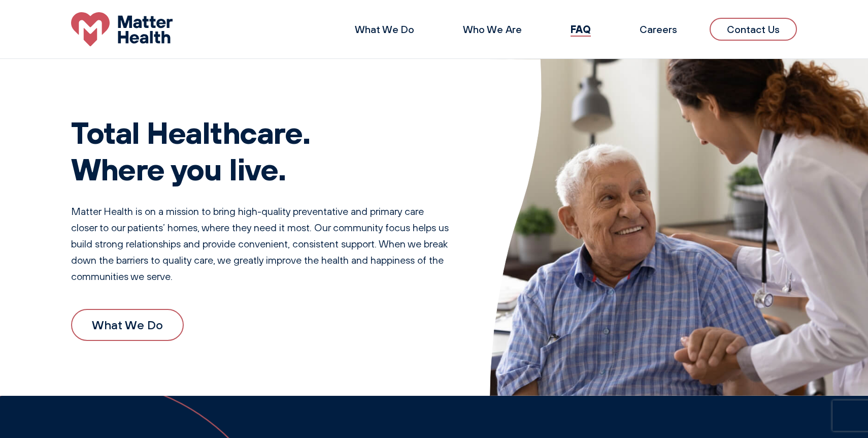 The image size is (868, 438). I want to click on a: FAQ, so click(580, 29).